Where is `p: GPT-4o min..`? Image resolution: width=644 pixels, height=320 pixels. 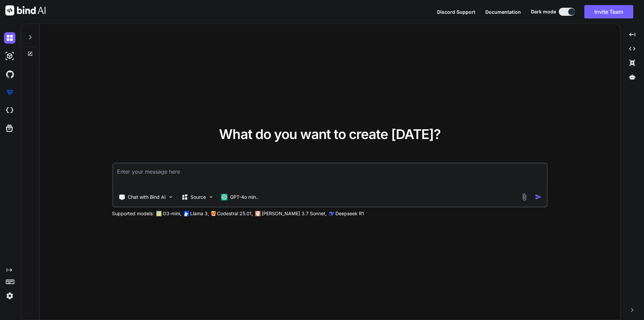 p: GPT-4o min.. is located at coordinates (245, 197).